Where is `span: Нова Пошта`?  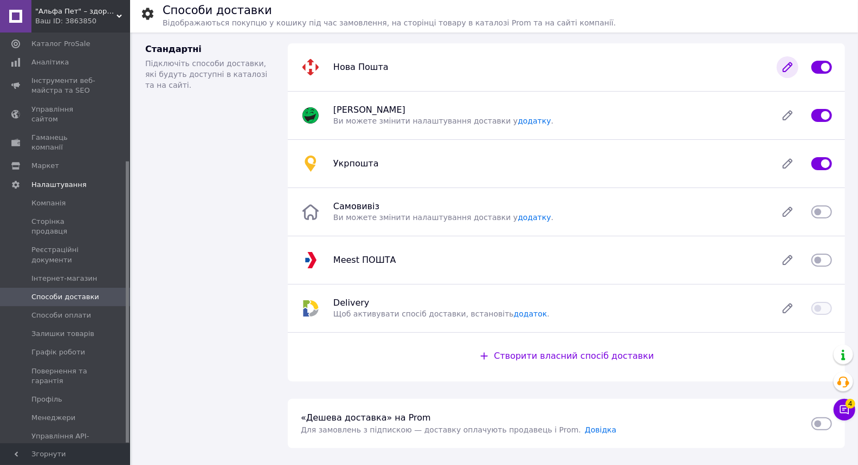
span: Нова Пошта is located at coordinates (361, 67).